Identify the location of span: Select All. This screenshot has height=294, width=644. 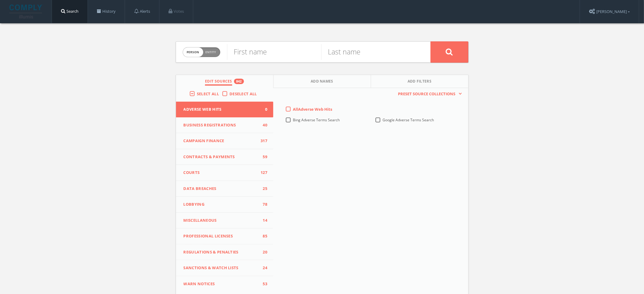
(208, 94).